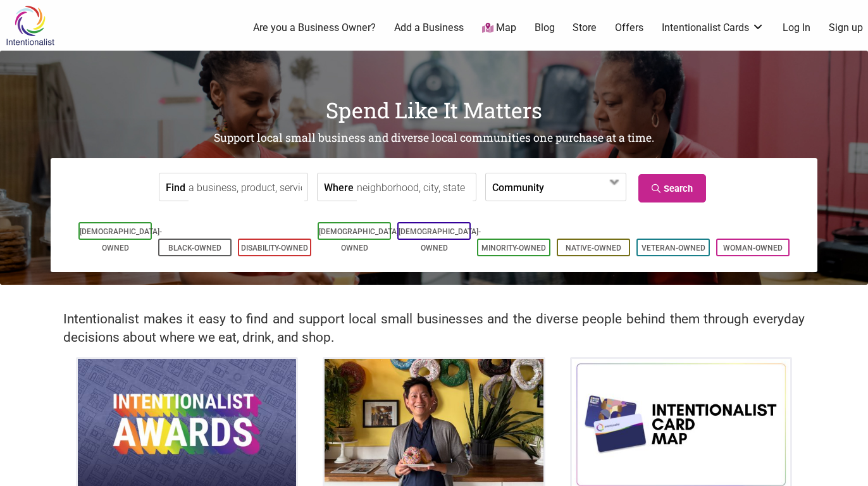 The width and height of the screenshot is (868, 486). Describe the element at coordinates (499, 28) in the screenshot. I see `a: Map` at that location.